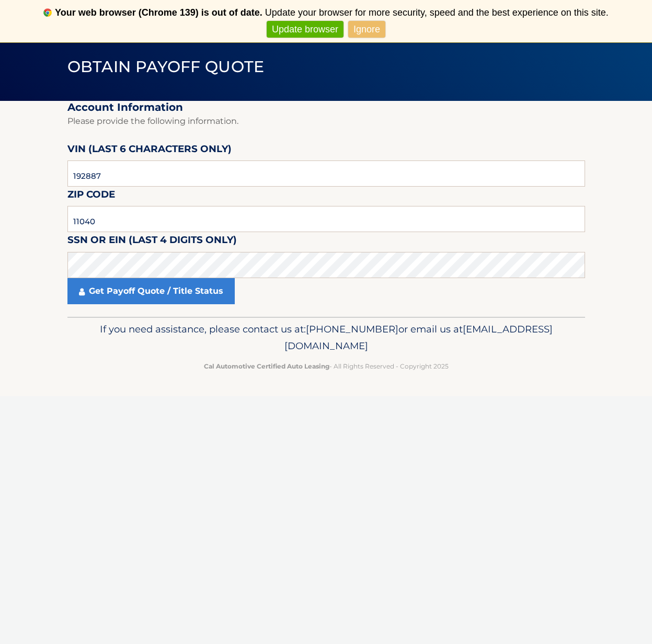  What do you see at coordinates (159, 12) in the screenshot?
I see `b: Your web browser (Chrome 139) is out of date.` at bounding box center [159, 12].